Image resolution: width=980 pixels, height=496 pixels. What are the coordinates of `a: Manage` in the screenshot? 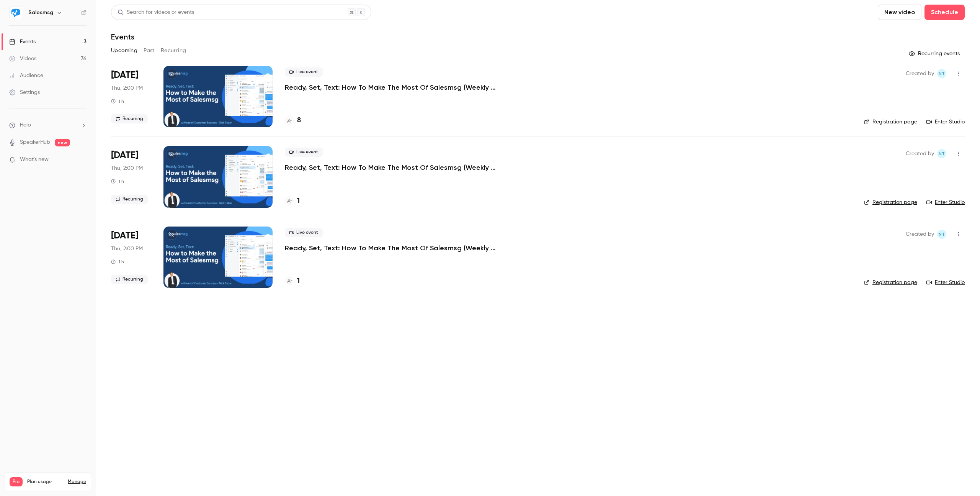 It's located at (77, 482).